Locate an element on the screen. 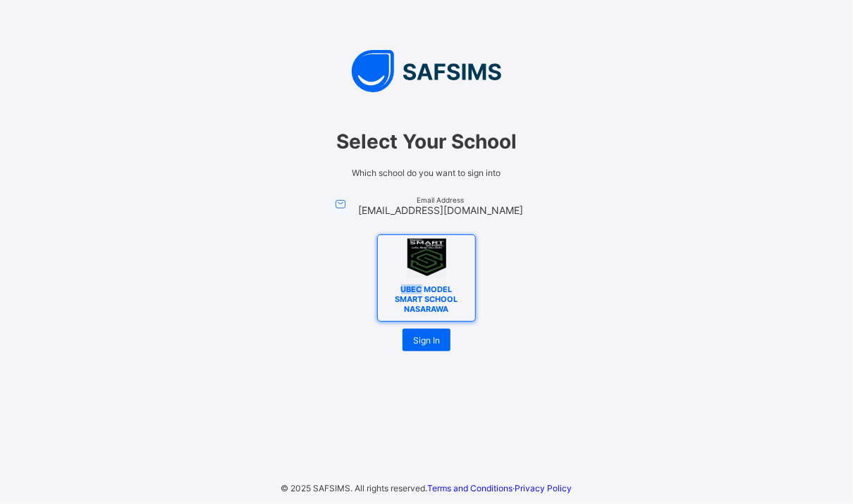 This screenshot has width=853, height=504. a: Terms and Conditions is located at coordinates (470, 488).